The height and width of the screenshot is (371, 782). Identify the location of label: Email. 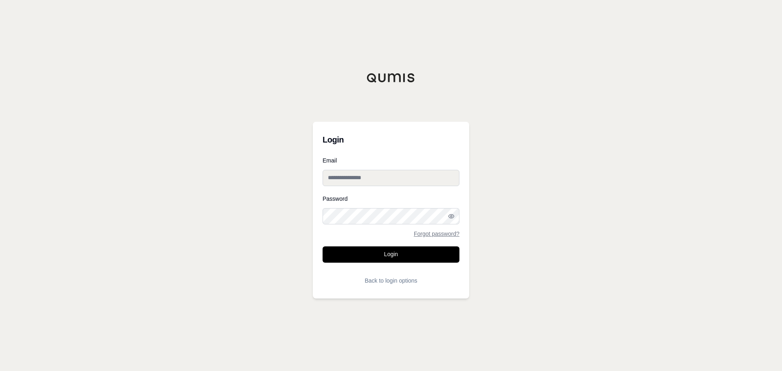
(391, 160).